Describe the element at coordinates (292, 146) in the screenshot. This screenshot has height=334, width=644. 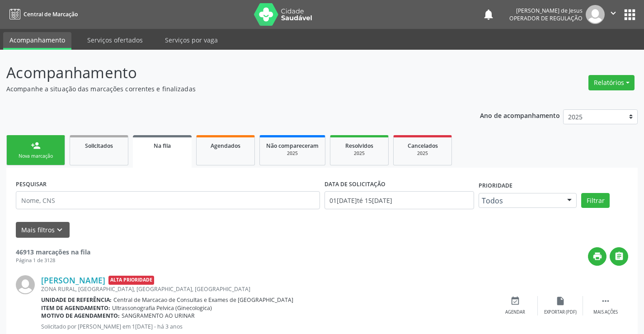
I see `span: Não compareceram` at that location.